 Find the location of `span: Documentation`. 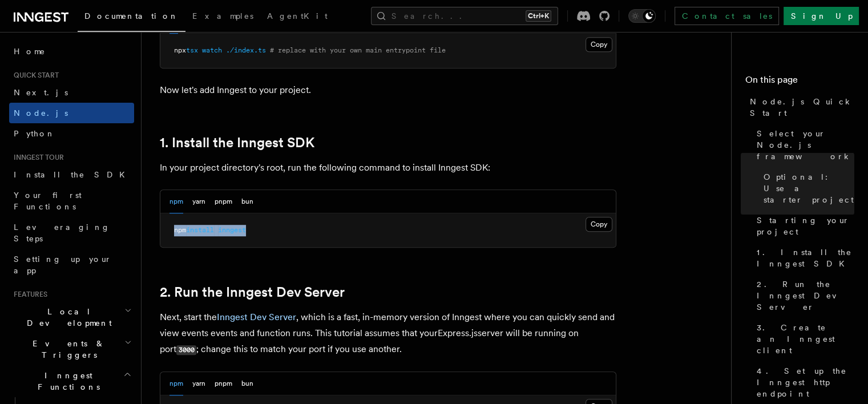

span: Documentation is located at coordinates (131, 16).